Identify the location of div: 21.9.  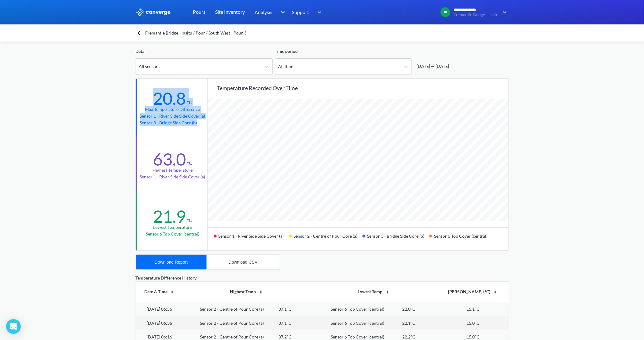
(169, 216).